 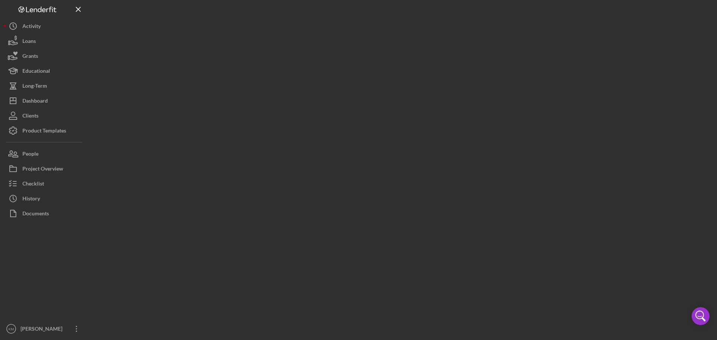 What do you see at coordinates (45, 184) in the screenshot?
I see `button: Checklist` at bounding box center [45, 184].